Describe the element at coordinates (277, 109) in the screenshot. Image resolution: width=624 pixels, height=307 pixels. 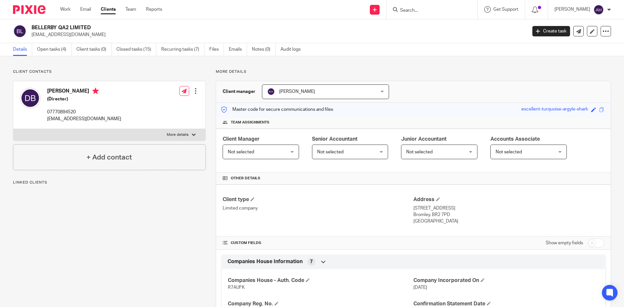
I see `p: Master code for secure communications and files` at that location.